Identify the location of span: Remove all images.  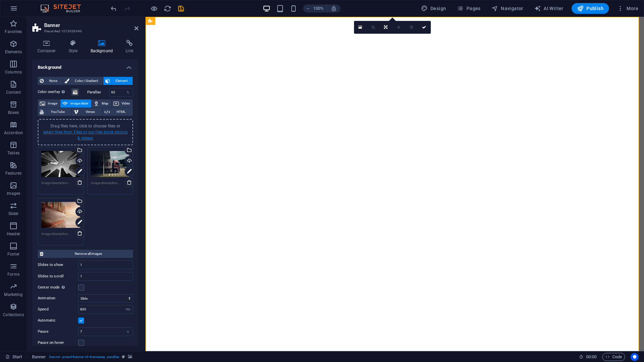
(88, 254).